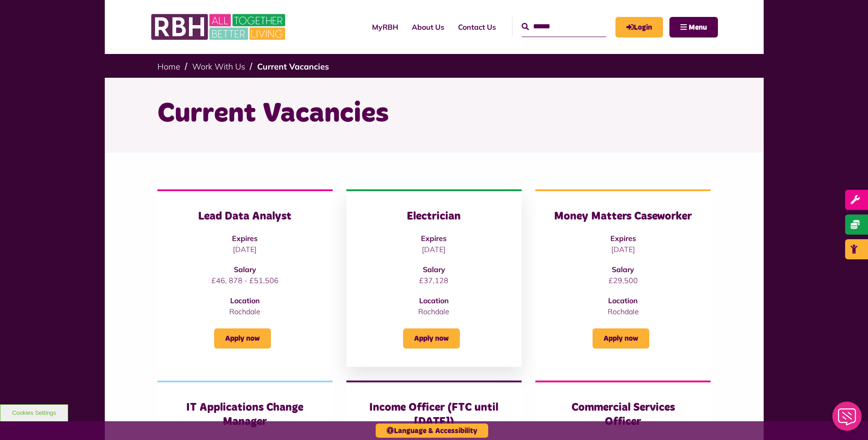  Describe the element at coordinates (169, 67) in the screenshot. I see `a: Home` at that location.